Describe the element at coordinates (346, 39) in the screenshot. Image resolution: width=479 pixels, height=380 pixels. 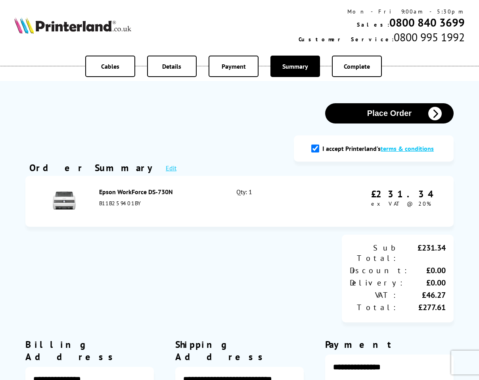
I see `span: Customer Service:` at that location.